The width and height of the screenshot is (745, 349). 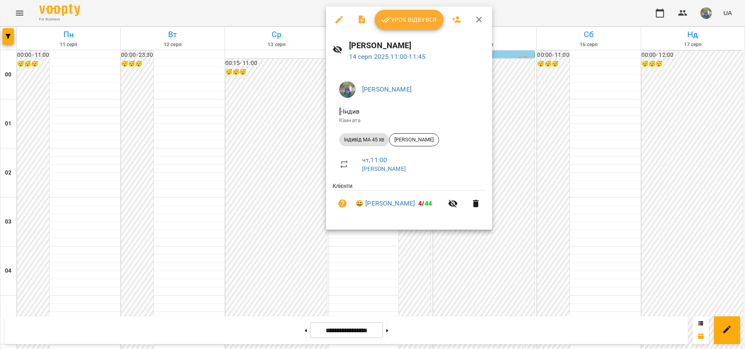 What do you see at coordinates (374, 160) in the screenshot?
I see `a: чт , 11:00` at bounding box center [374, 160].